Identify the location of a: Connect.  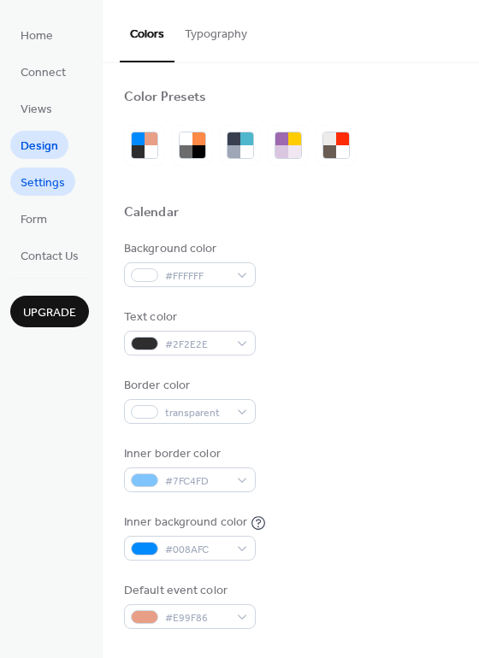
(43, 71).